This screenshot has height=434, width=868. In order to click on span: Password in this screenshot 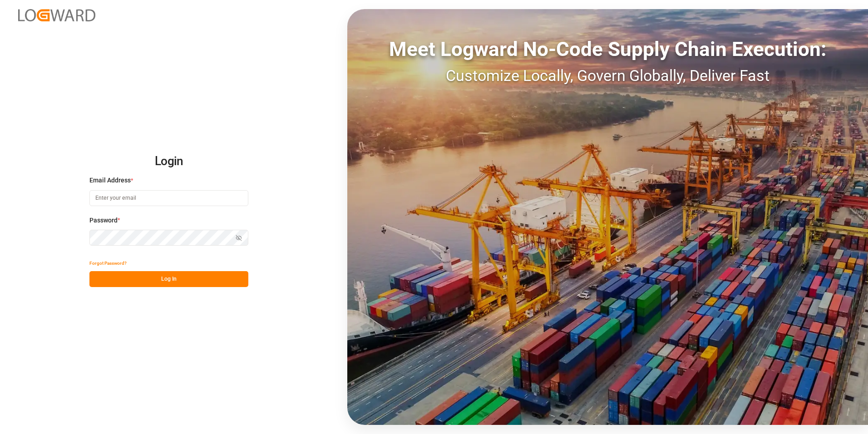, I will do `click(104, 220)`.